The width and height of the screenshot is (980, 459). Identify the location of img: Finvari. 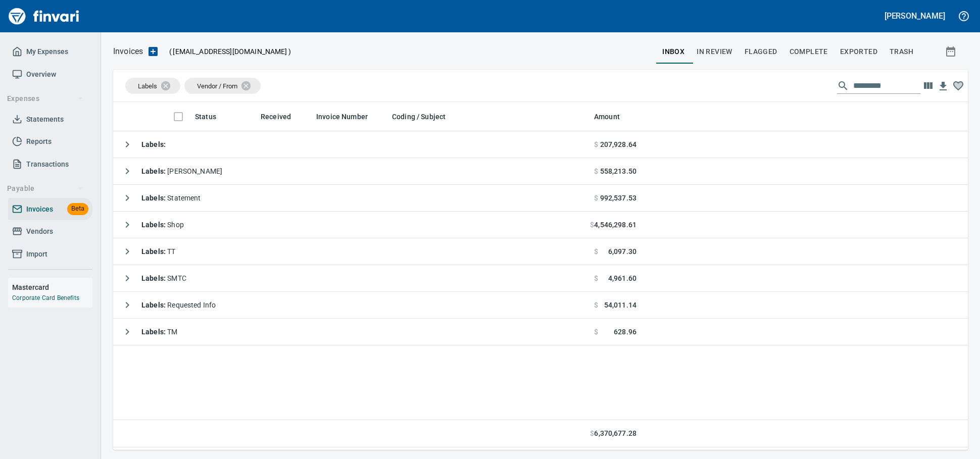
(44, 16).